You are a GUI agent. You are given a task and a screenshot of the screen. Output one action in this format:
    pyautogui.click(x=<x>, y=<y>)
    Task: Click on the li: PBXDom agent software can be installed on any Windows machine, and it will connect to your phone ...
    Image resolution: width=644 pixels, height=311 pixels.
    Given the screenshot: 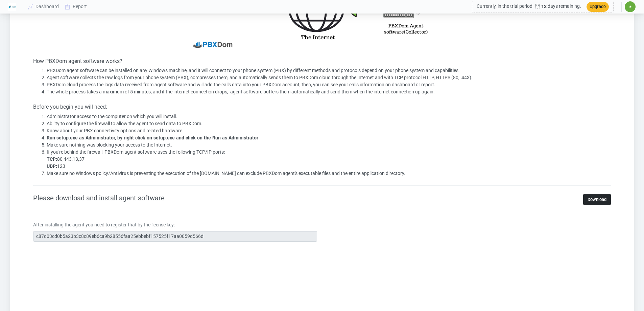 What is the action you would take?
    pyautogui.click(x=329, y=71)
    